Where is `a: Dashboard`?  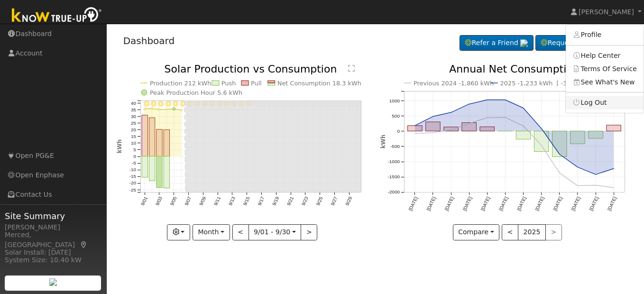 a: Dashboard is located at coordinates (149, 41).